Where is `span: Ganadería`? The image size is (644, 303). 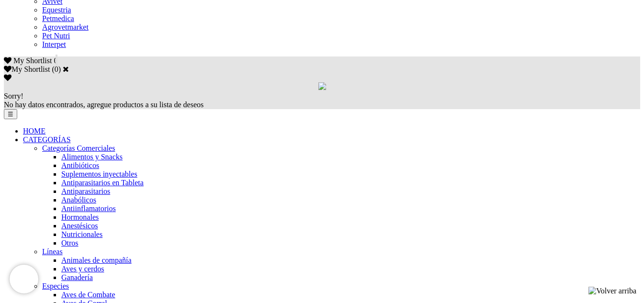
span: Ganadería is located at coordinates (77, 277).